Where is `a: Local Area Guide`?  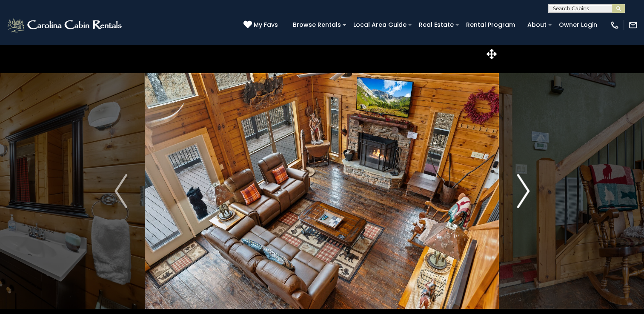 a: Local Area Guide is located at coordinates (380, 25).